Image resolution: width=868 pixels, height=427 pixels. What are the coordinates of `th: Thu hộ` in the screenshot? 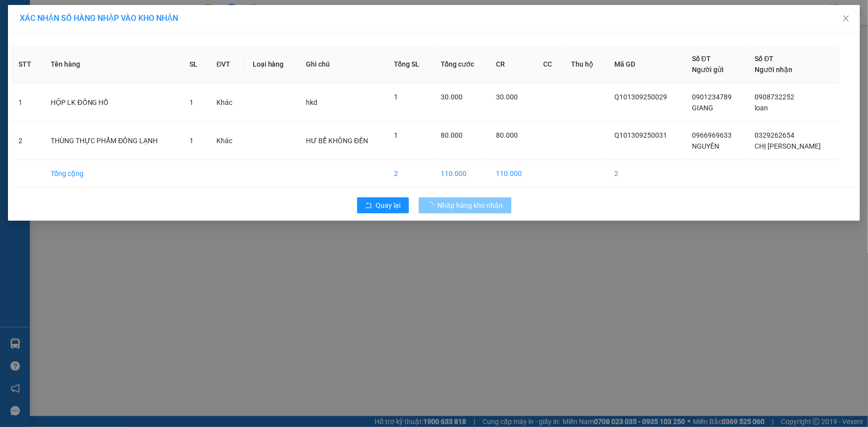 It's located at (585, 64).